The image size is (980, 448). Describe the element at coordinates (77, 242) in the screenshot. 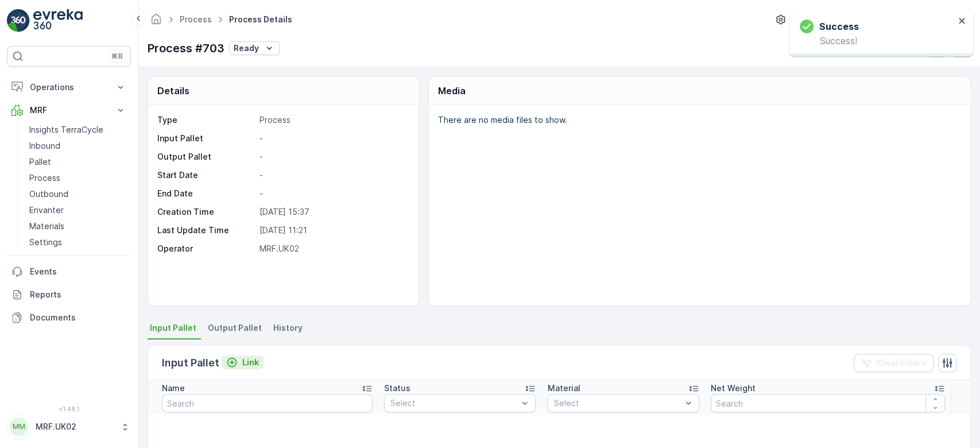

I see `a: Settings` at that location.